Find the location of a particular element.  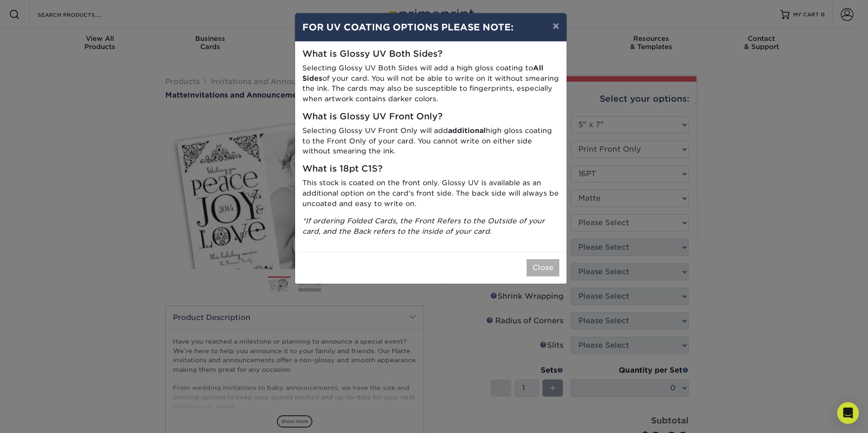

p: Selecting Glossy UV Both Sides will add a high gloss coating to of your card. You will not be abl... is located at coordinates (430, 83).